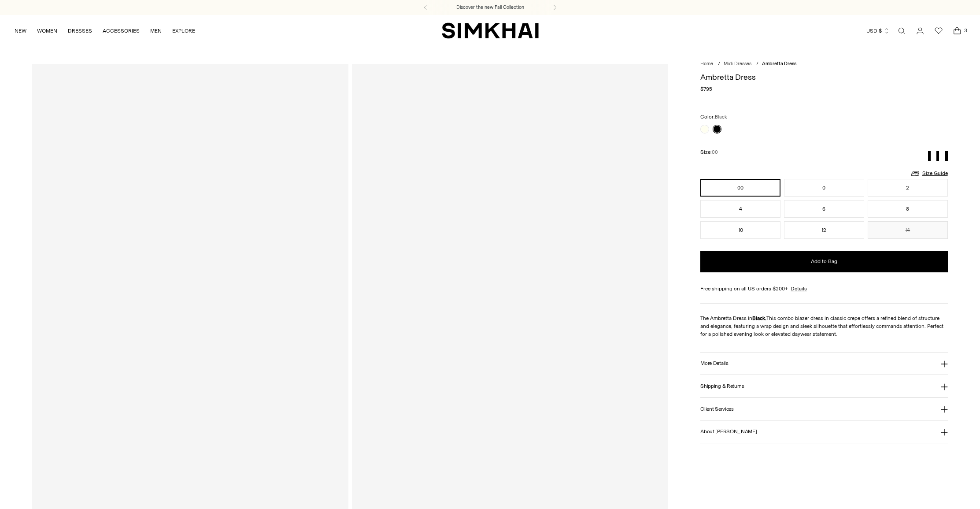 This screenshot has width=980, height=509. Describe the element at coordinates (714, 363) in the screenshot. I see `h3: More Details` at that location.